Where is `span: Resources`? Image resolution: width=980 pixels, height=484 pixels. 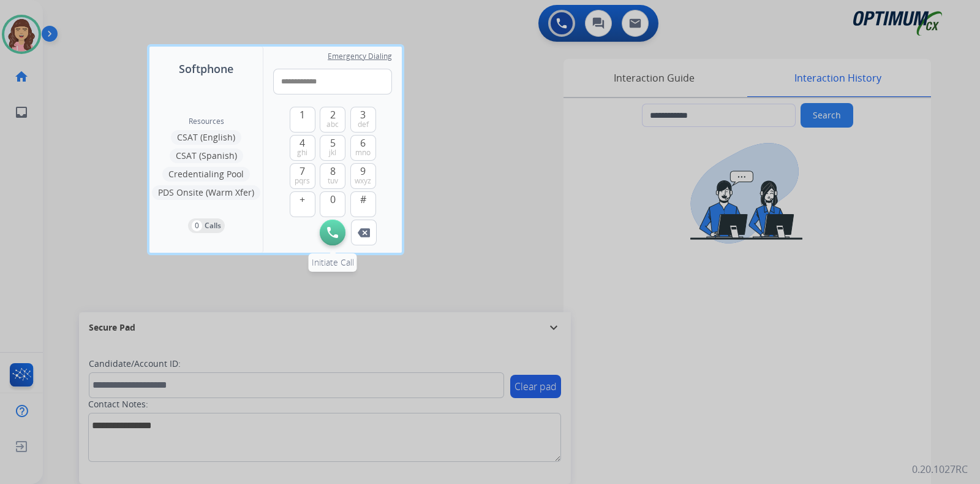 span: Resources is located at coordinates (206, 121).